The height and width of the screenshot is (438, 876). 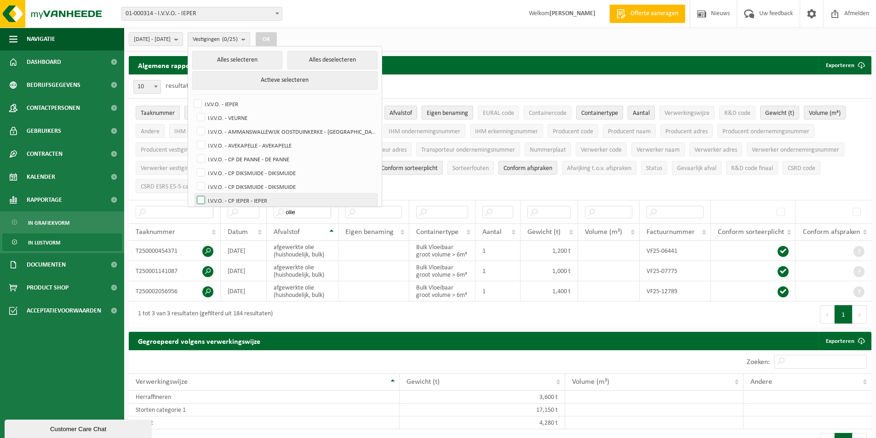 I want to click on span: Transporteur ondernemingsnummer, so click(x=468, y=150).